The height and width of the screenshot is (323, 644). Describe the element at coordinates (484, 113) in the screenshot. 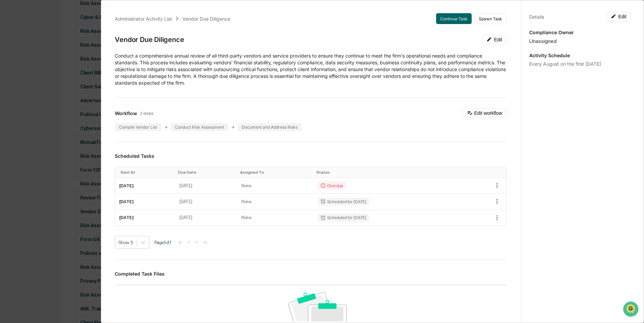

I see `button: Edit workflow` at that location.